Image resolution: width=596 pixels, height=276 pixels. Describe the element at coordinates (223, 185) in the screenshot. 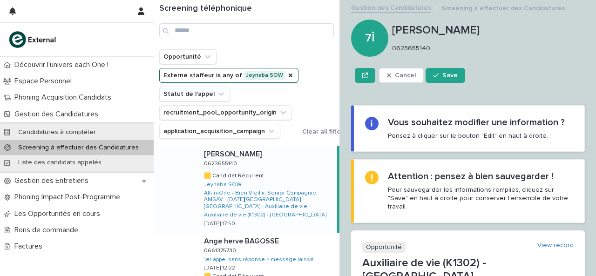

I see `a: Jeynaba SOW` at that location.